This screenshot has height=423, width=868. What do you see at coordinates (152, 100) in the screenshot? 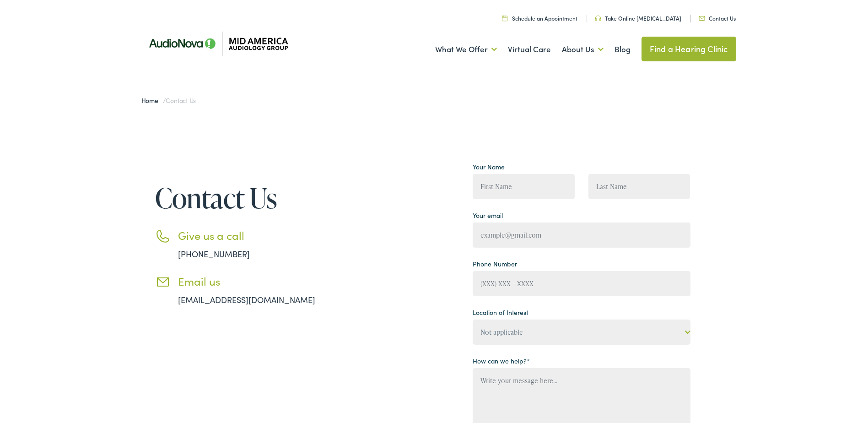
I see `a: Home` at bounding box center [152, 100].